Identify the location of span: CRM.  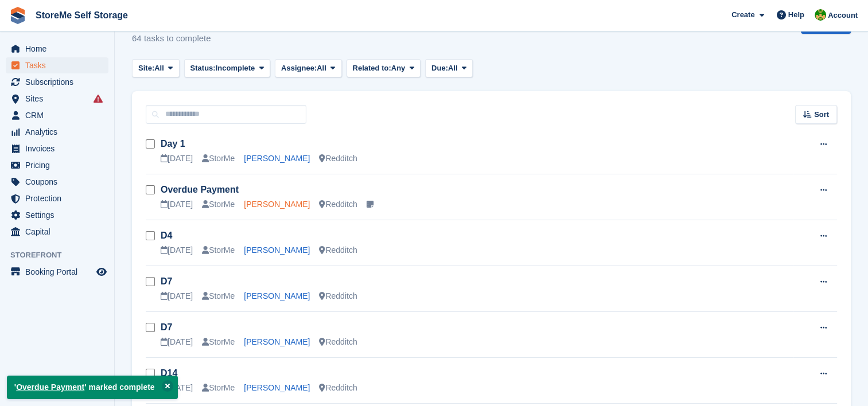
(60, 115).